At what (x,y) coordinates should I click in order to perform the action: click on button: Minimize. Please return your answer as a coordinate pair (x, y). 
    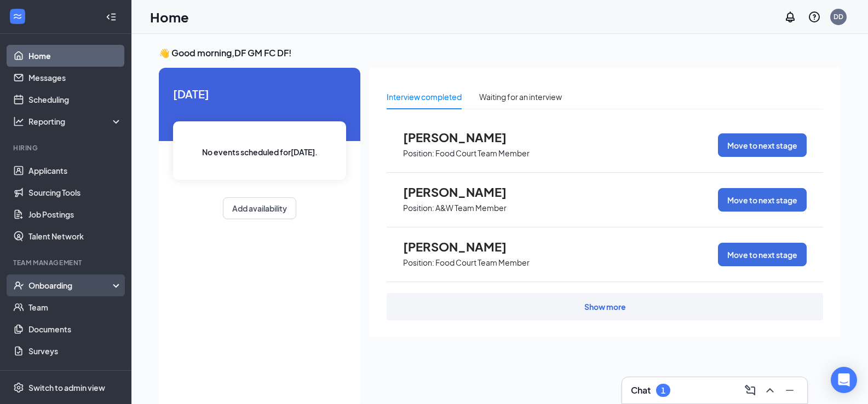
    Looking at the image, I should click on (789, 390).